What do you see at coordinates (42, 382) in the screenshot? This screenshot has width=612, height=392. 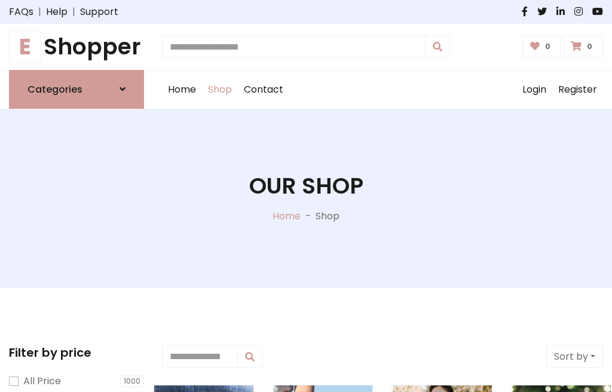 I see `label: All Price` at bounding box center [42, 382].